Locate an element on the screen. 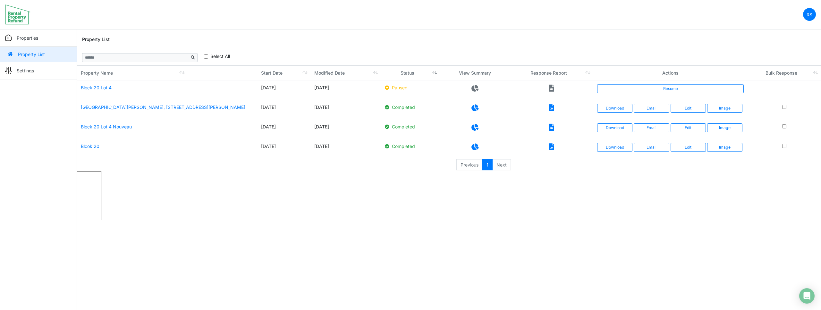  th: Modified Date: activate to sort column ascending is located at coordinates (345, 73).